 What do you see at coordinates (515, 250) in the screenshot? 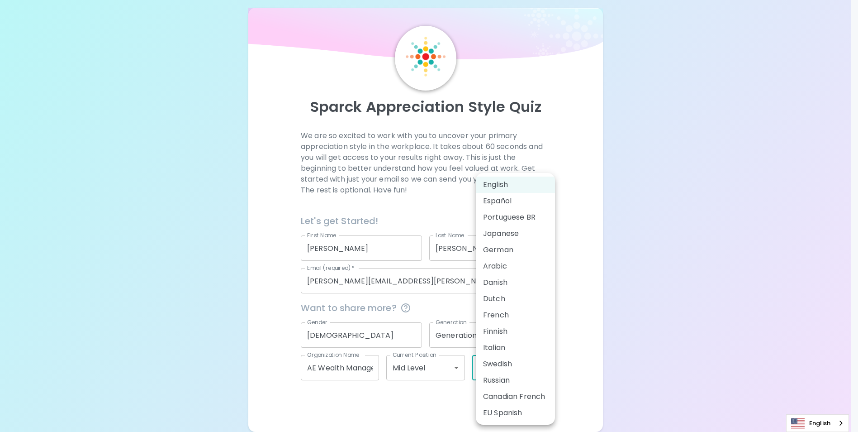
I see `li: German` at bounding box center [515, 250].